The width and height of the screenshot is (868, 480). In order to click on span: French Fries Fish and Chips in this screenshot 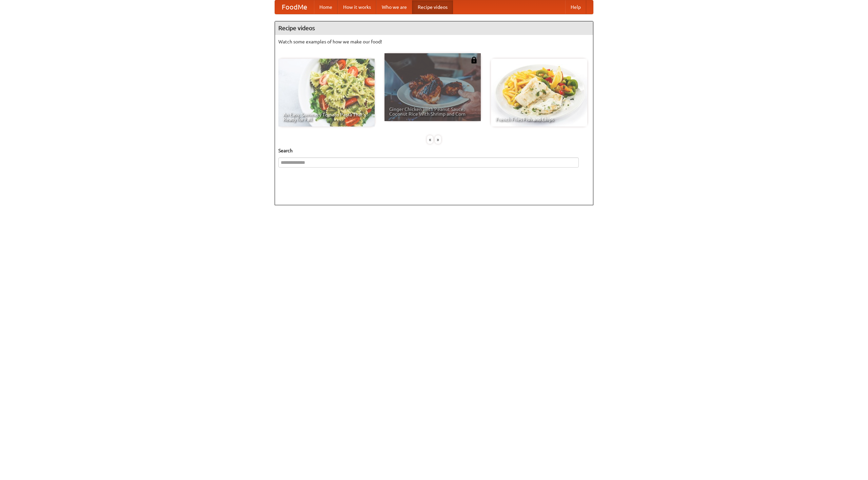, I will do `click(539, 119)`.